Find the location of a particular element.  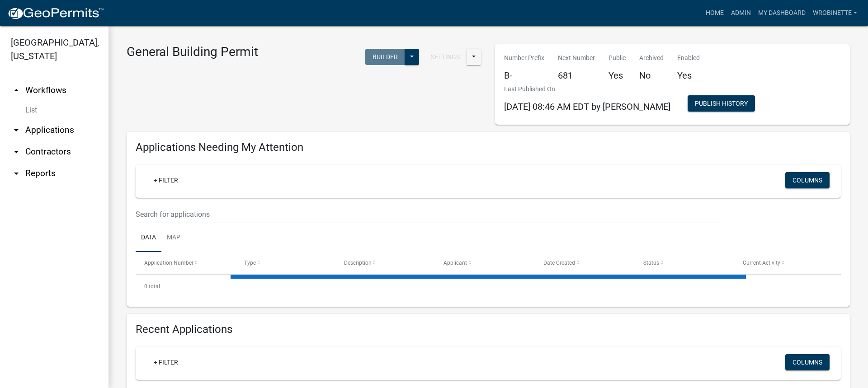

h4: Recent Applications is located at coordinates (488, 329).